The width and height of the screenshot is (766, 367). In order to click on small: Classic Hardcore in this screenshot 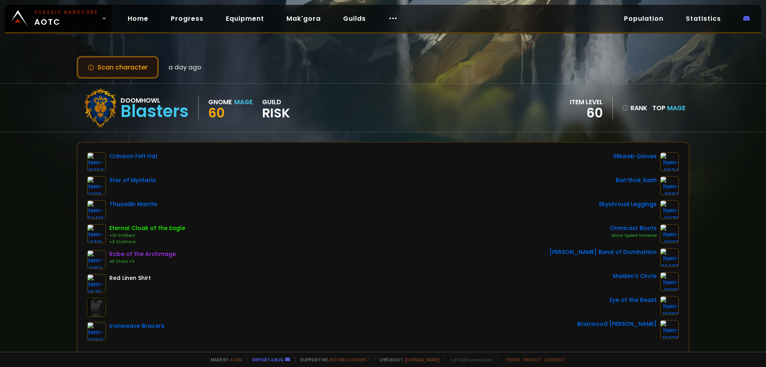, I will do `click(66, 12)`.